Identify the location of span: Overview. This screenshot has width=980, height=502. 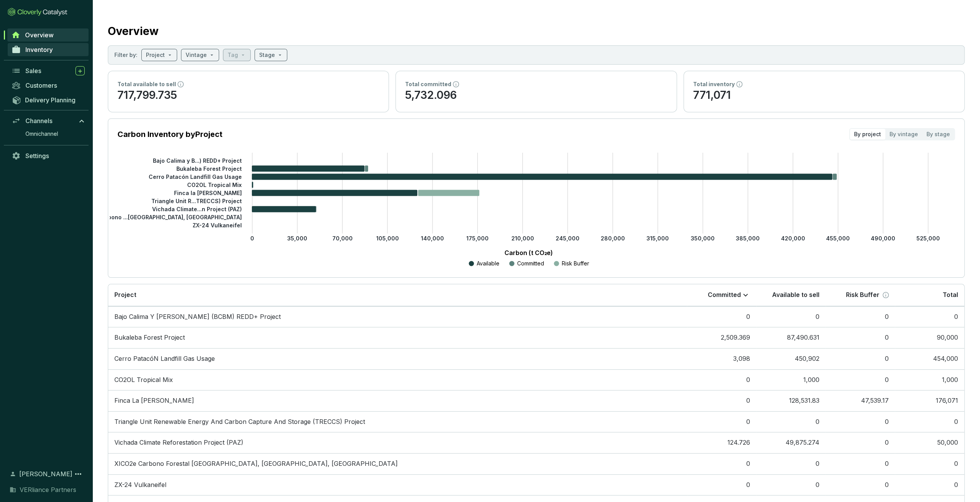
(40, 35).